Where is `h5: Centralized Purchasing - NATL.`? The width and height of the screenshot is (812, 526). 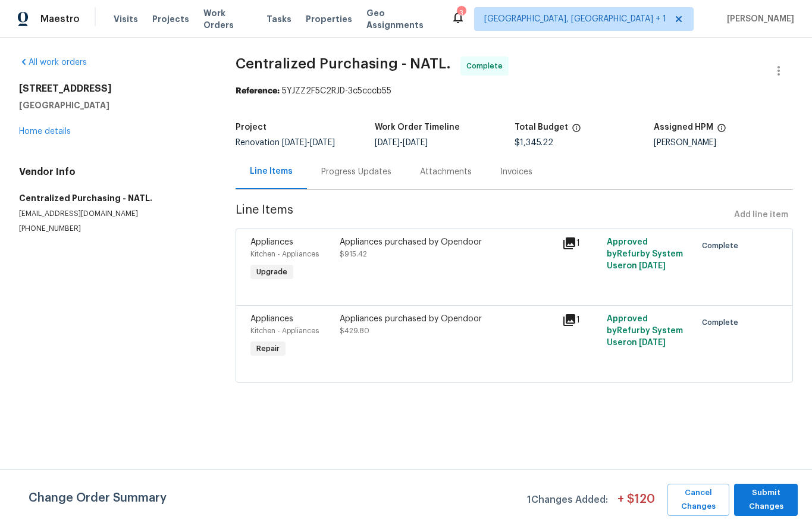
h5: Centralized Purchasing - NATL. is located at coordinates (113, 198).